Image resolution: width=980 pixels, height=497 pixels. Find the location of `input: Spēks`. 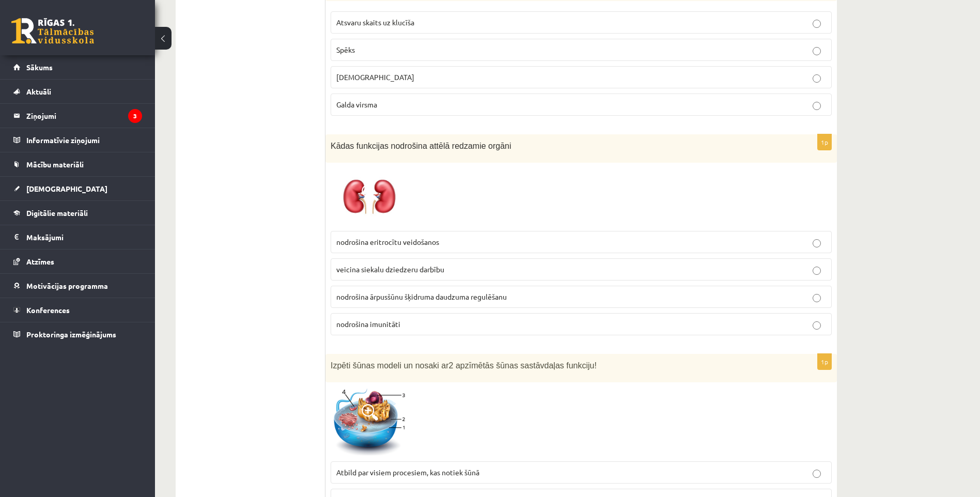

input: Spēks is located at coordinates (817, 51).